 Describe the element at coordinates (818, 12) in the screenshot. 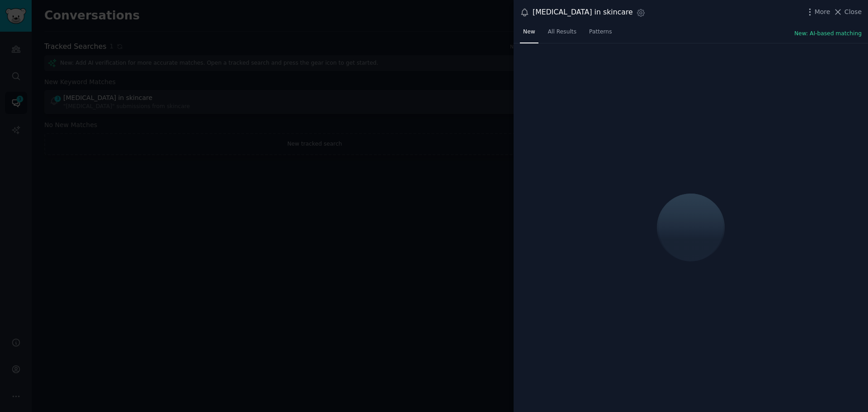

I see `button: More` at that location.